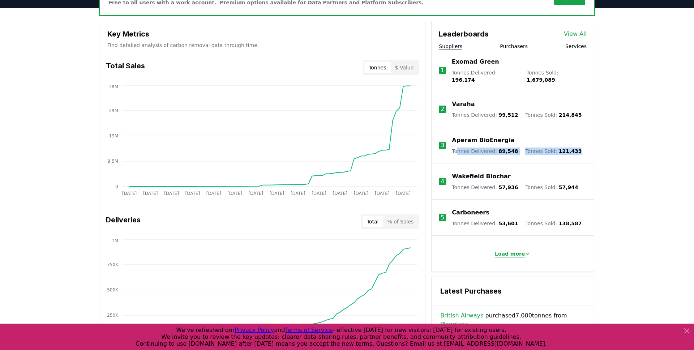  I want to click on tspan: 250K, so click(113, 315).